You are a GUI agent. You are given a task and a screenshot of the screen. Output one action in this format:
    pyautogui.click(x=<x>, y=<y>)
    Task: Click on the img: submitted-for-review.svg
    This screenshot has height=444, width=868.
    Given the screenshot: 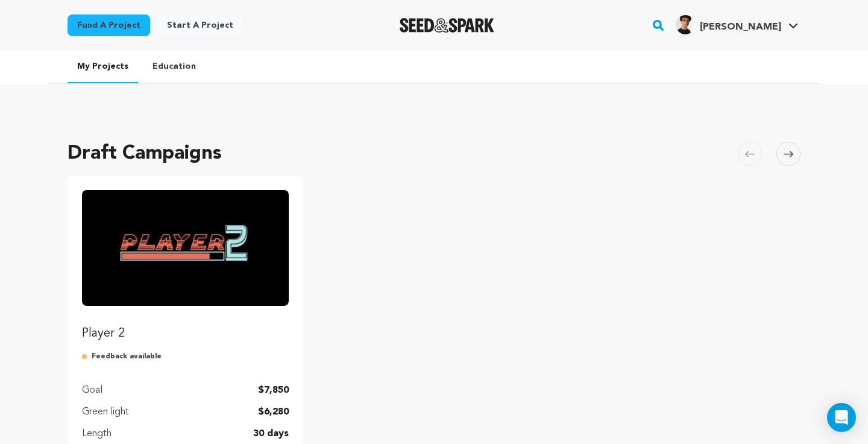 What is the action you would take?
    pyautogui.click(x=87, y=357)
    